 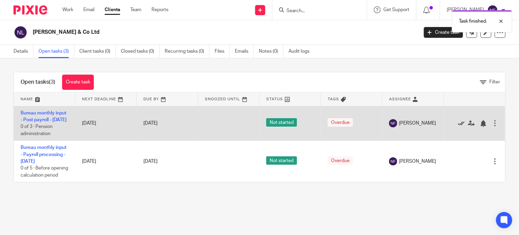 What do you see at coordinates (23, 51) in the screenshot?
I see `a: Details` at bounding box center [23, 51].